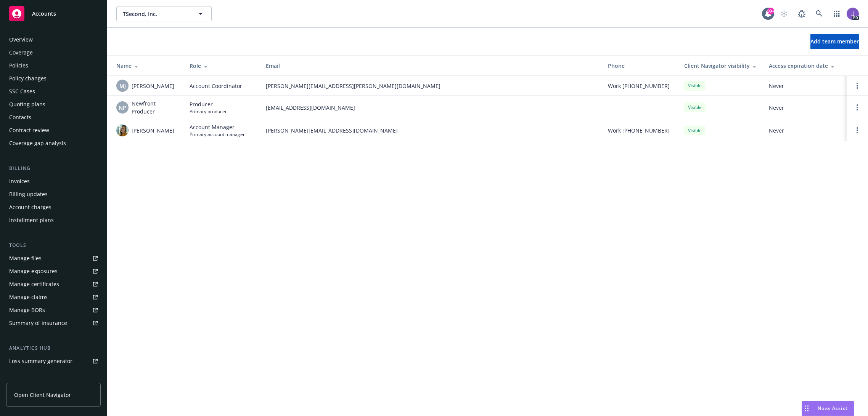  I want to click on div: Summary of insurance, so click(38, 323).